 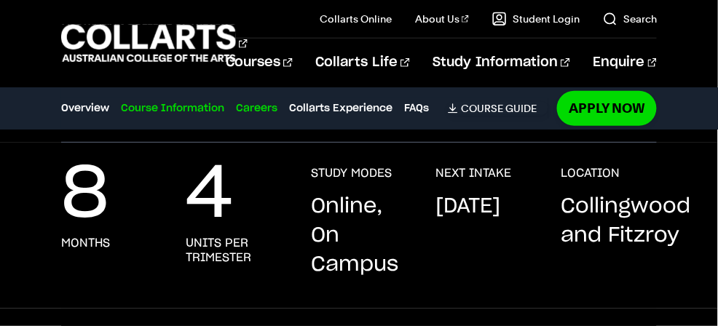 I want to click on h3: units per trimester, so click(x=234, y=250).